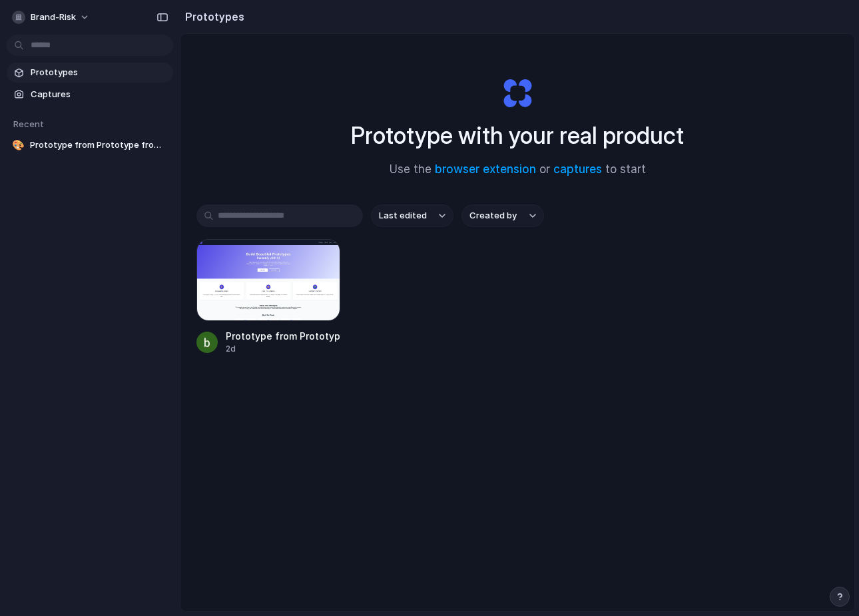 This screenshot has width=859, height=616. I want to click on button: Last edited, so click(413, 215).